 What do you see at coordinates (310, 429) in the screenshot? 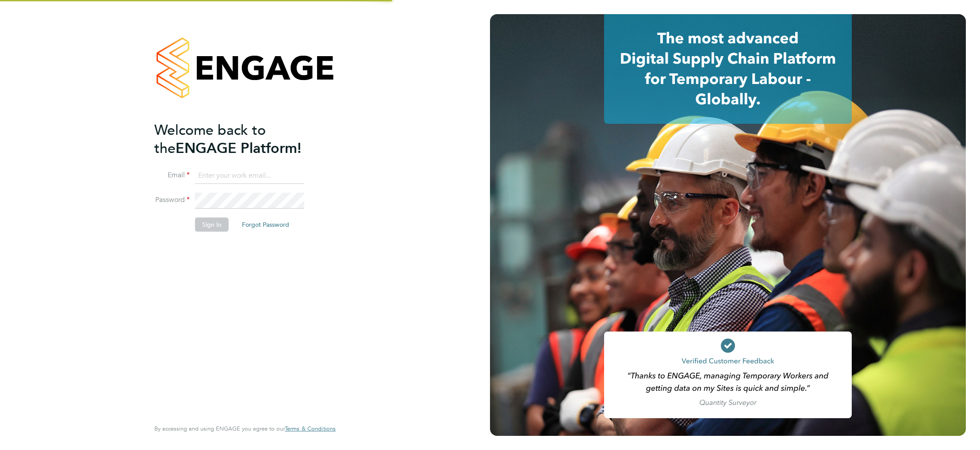
I see `span: Terms & Conditions` at bounding box center [310, 429].